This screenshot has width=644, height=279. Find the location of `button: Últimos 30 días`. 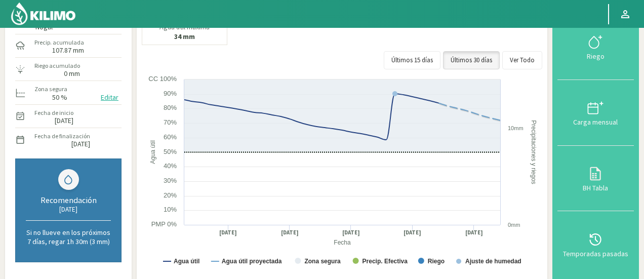

button: Últimos 30 días is located at coordinates (471, 60).